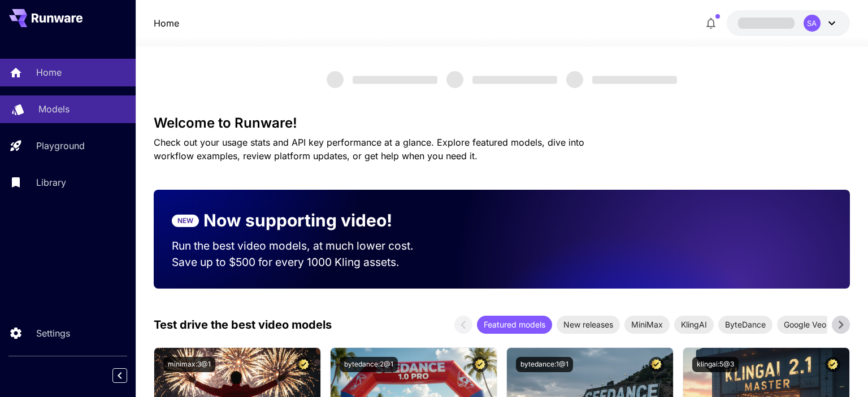 The image size is (868, 397). What do you see at coordinates (745, 324) in the screenshot?
I see `span: ByteDance` at bounding box center [745, 324].